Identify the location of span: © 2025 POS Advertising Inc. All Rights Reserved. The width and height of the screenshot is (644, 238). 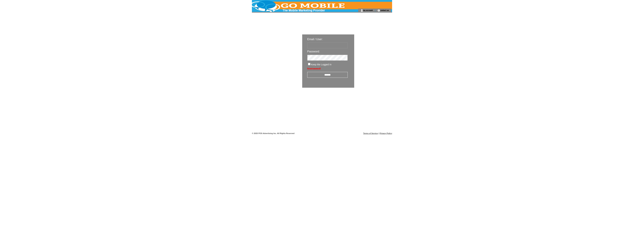
(273, 133).